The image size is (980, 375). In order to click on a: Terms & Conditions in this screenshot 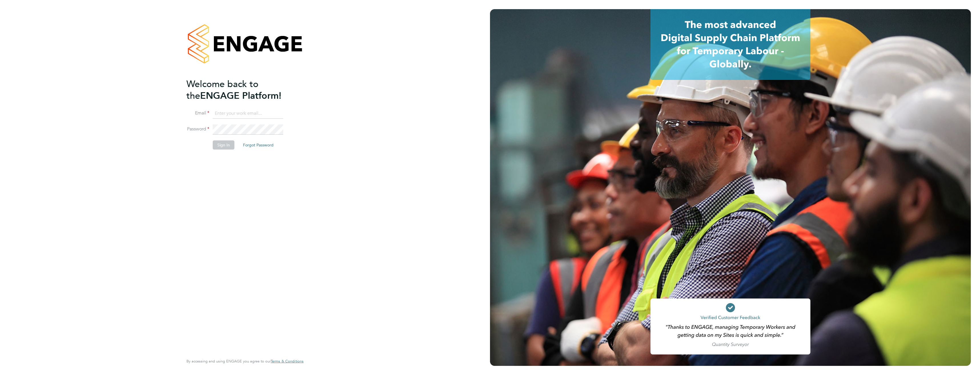, I will do `click(287, 361)`.